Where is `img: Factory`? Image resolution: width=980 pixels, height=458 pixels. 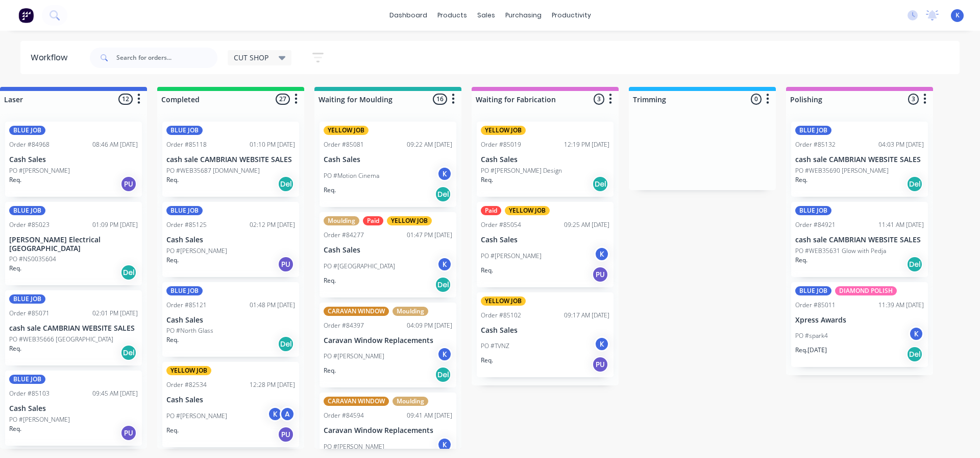
img: Factory is located at coordinates (26, 15).